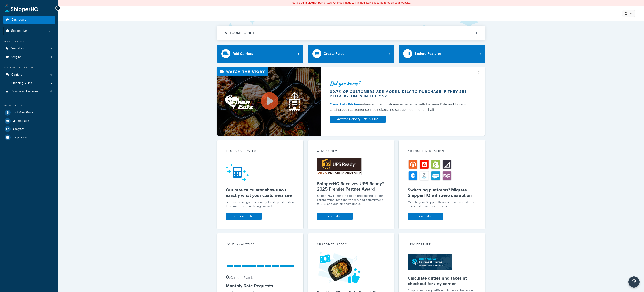  I want to click on span: Advanced Features, so click(25, 91).